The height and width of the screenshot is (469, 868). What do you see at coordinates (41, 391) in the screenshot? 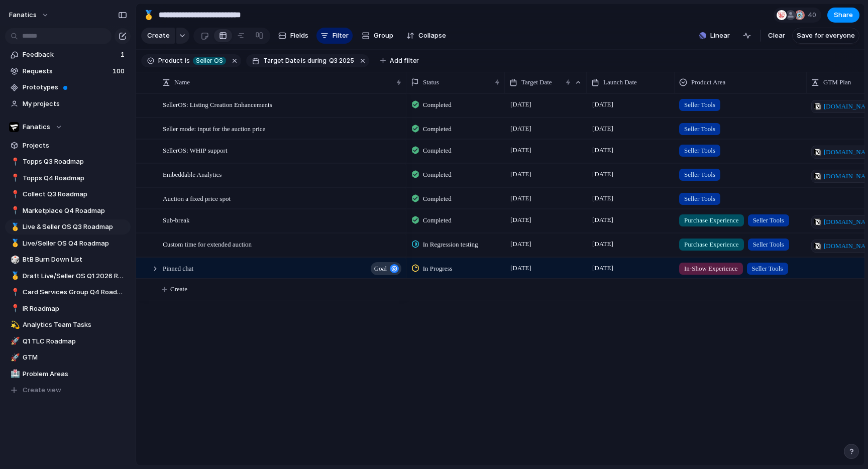
I see `span: Create view` at bounding box center [41, 391].